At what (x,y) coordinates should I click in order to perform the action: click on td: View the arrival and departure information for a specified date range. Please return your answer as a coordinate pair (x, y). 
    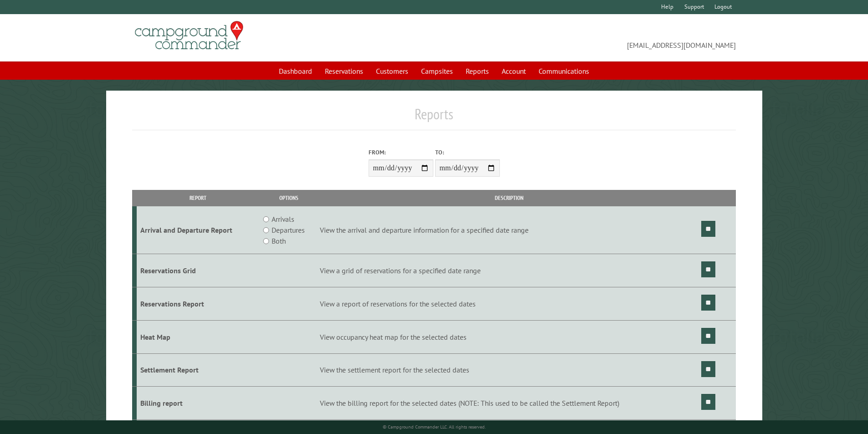
    Looking at the image, I should click on (509, 230).